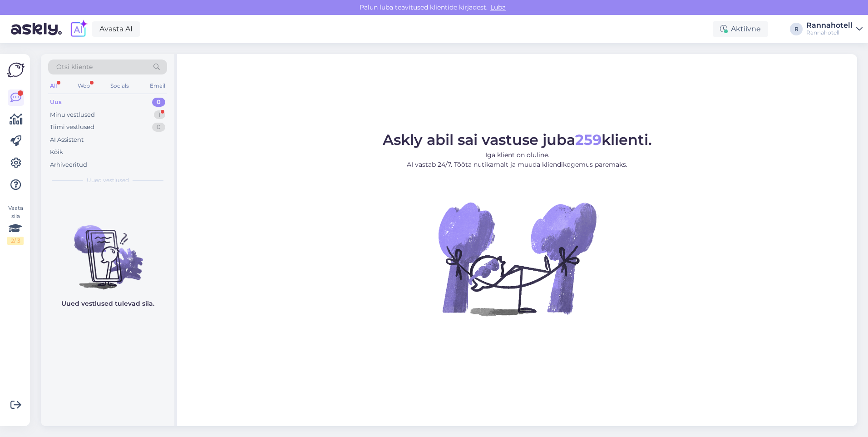 This screenshot has width=868, height=437. What do you see at coordinates (72, 127) in the screenshot?
I see `div: Tiimi vestlused` at bounding box center [72, 127].